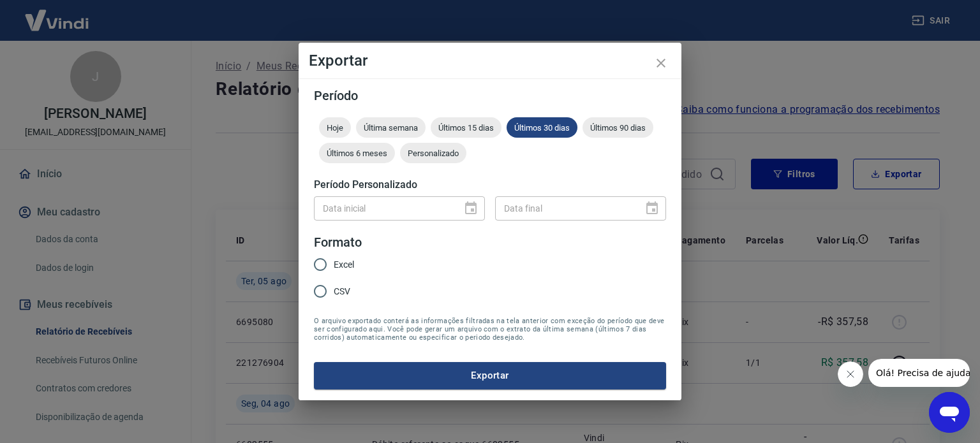  Describe the element at coordinates (541, 127) in the screenshot. I see `div: Últimos 30 dias` at that location.